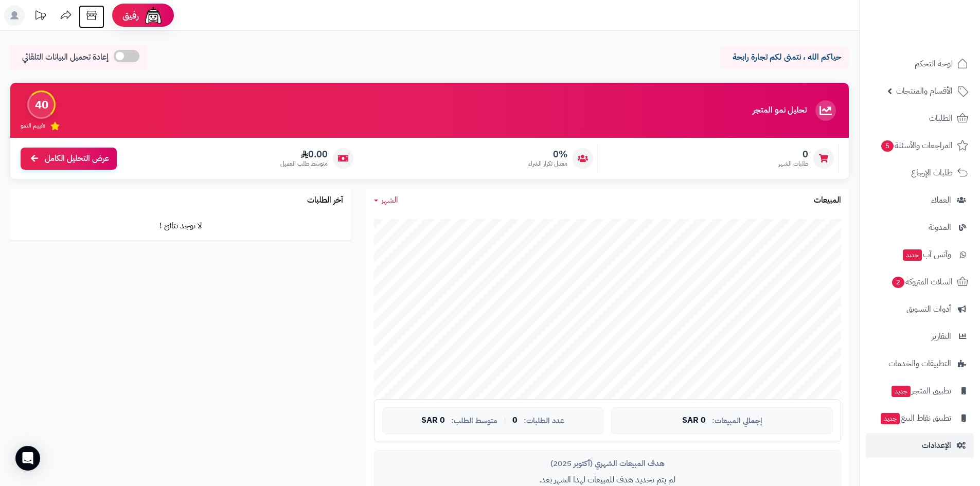  Describe the element at coordinates (386, 200) in the screenshot. I see `a: الشهر` at that location.